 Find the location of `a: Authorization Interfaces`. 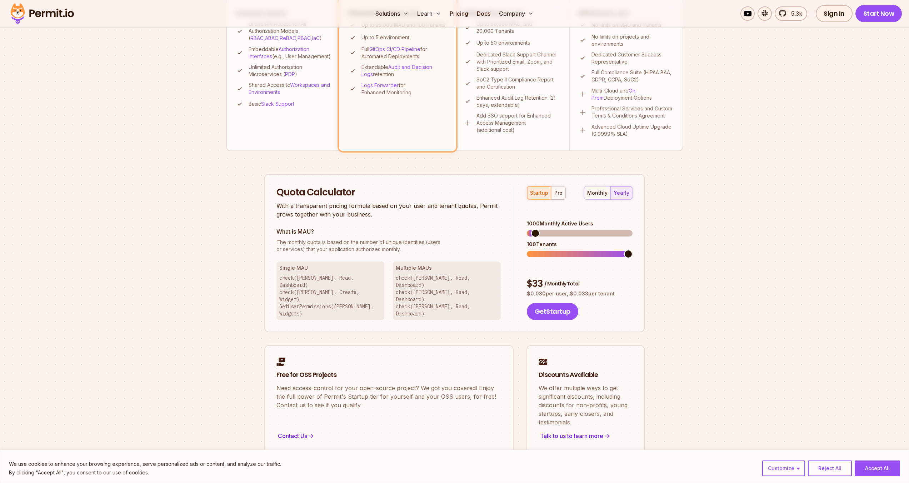

a: Authorization Interfaces is located at coordinates (279, 52).